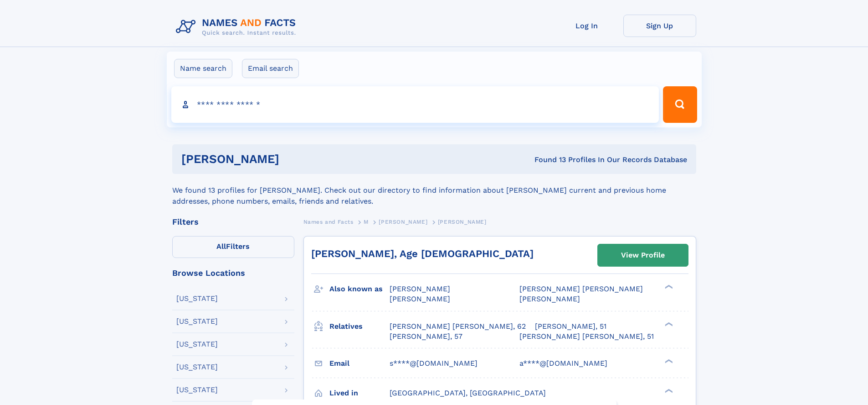  Describe the element at coordinates (359, 363) in the screenshot. I see `h3: Email` at that location.